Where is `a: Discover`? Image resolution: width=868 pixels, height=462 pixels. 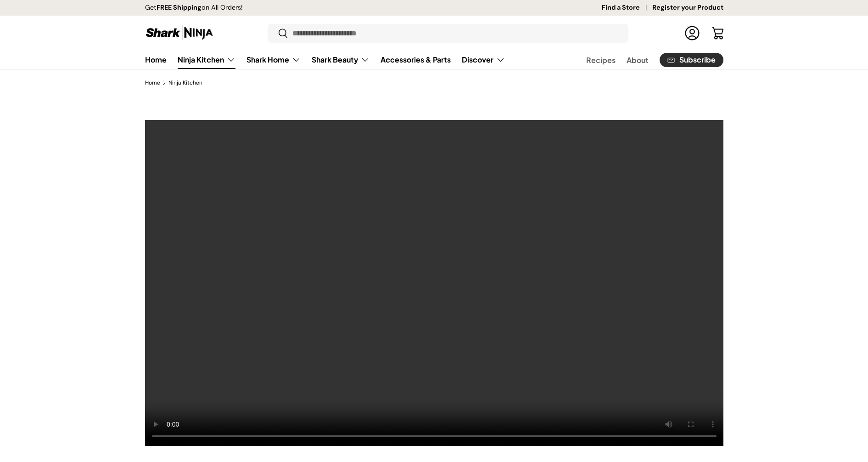 a: Discover is located at coordinates (483, 60).